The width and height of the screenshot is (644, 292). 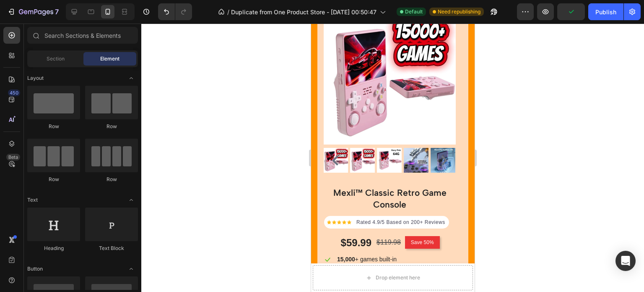 What do you see at coordinates (606, 12) in the screenshot?
I see `button: Publish` at bounding box center [606, 12].